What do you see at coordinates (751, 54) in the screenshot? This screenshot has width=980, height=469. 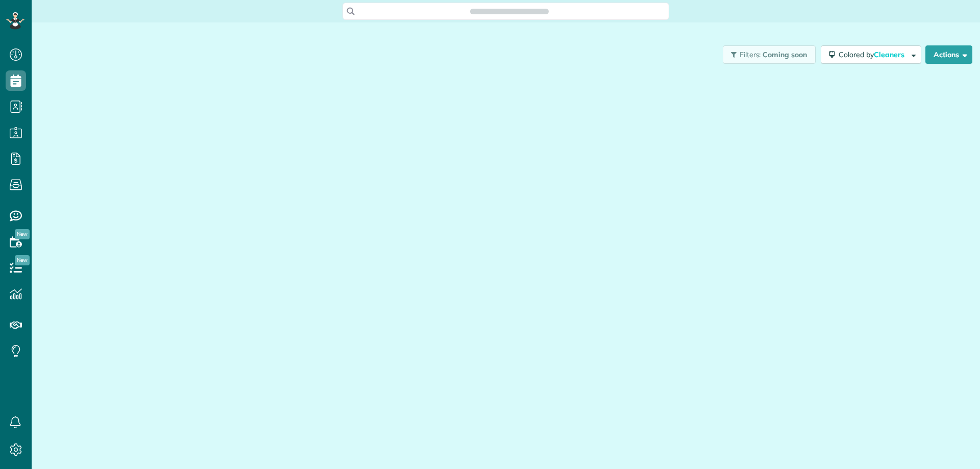 I see `span: Filters:` at bounding box center [751, 54].